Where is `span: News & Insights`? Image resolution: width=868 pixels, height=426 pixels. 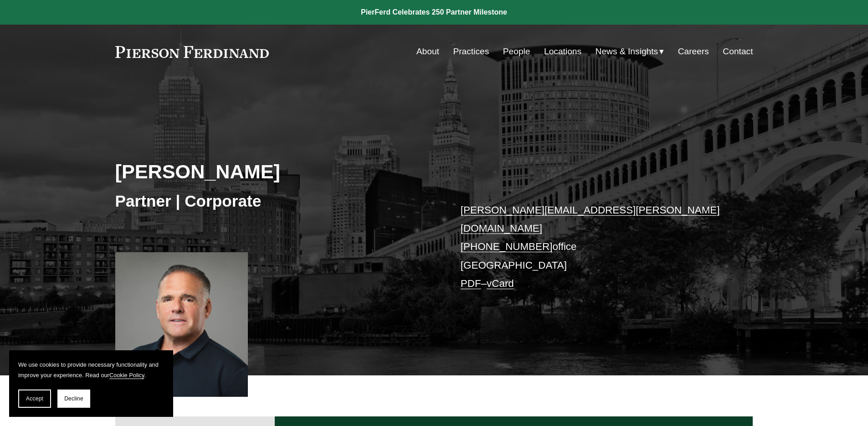
span: News & Insights is located at coordinates (627, 52).